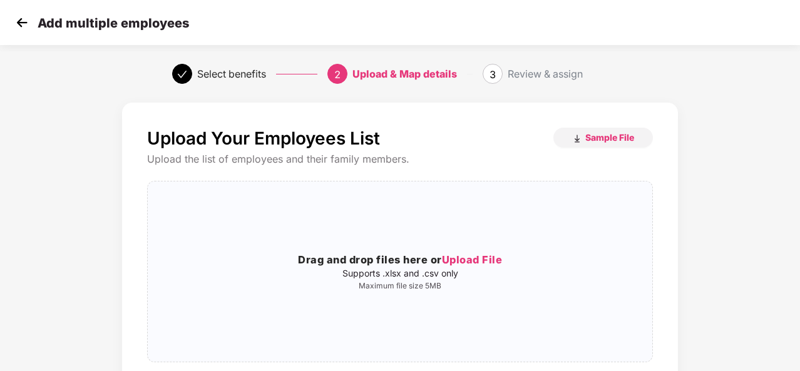 Image resolution: width=800 pixels, height=371 pixels. I want to click on p: Upload Your Employees List, so click(264, 138).